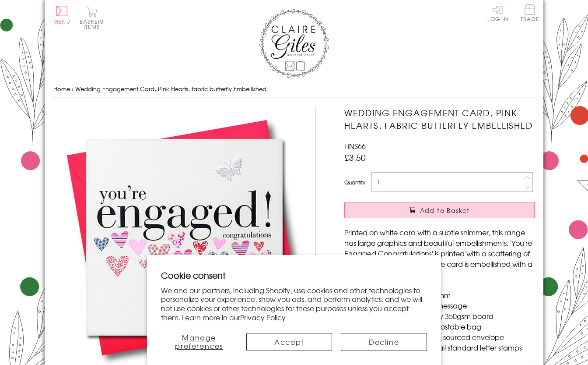  Describe the element at coordinates (498, 12) in the screenshot. I see `a: Log In` at that location.